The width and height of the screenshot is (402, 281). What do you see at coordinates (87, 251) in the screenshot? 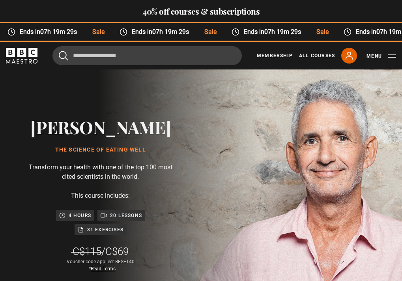
I see `span: C$115` at bounding box center [87, 251].